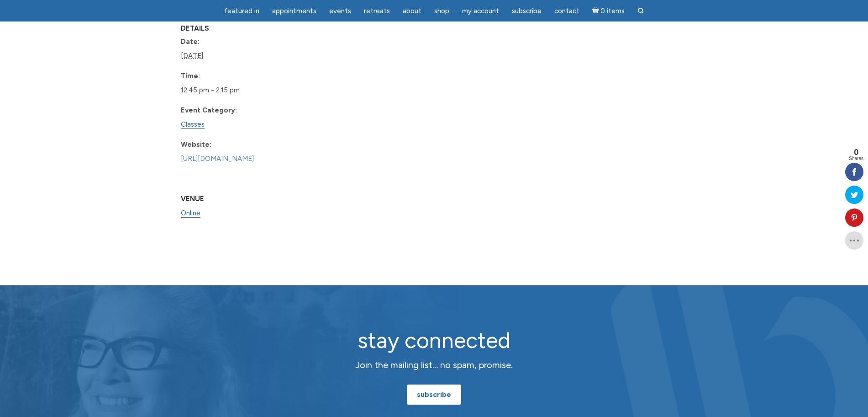 This screenshot has width=868, height=417. I want to click on a: Retreats, so click(377, 11).